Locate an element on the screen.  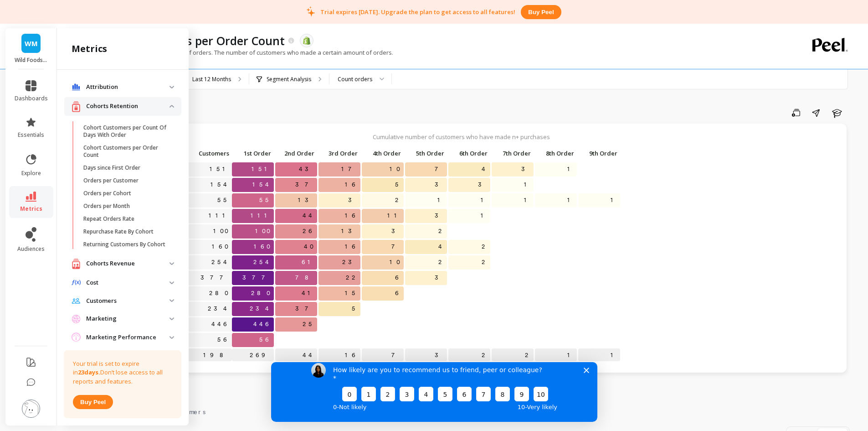
span: 3rd Order is located at coordinates (339, 153).